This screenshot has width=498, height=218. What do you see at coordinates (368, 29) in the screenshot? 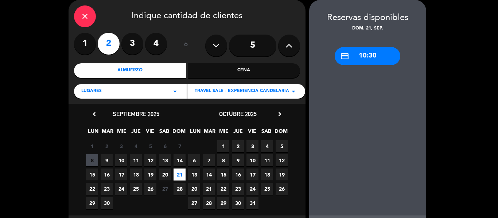
I see `div: dom. 21, sep.` at bounding box center [368, 29].